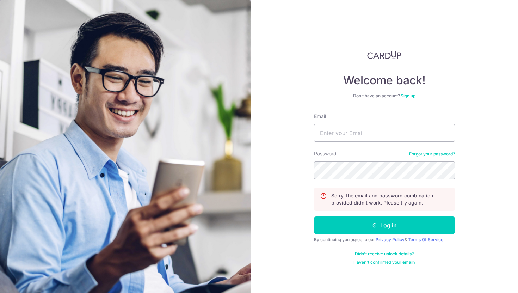 Image resolution: width=518 pixels, height=293 pixels. Describe the element at coordinates (384, 253) in the screenshot. I see `a: Didn't receive unlock details?` at that location.